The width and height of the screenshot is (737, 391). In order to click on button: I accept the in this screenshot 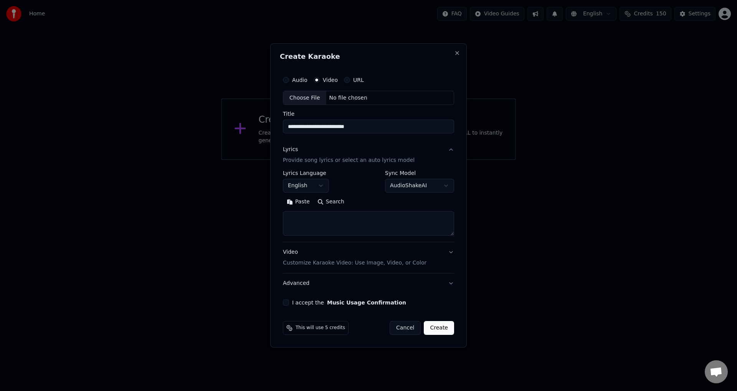, I will do `click(367, 302)`.